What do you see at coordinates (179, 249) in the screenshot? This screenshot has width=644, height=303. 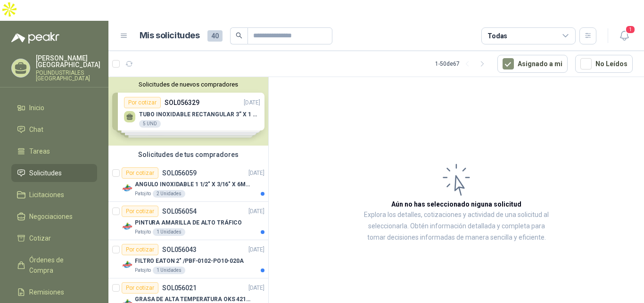 I see `p: SOL056043` at bounding box center [179, 249].